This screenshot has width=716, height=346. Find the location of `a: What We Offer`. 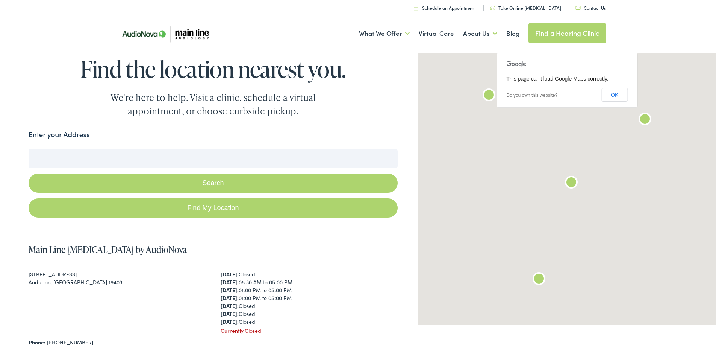

a: What We Offer is located at coordinates (384, 33).